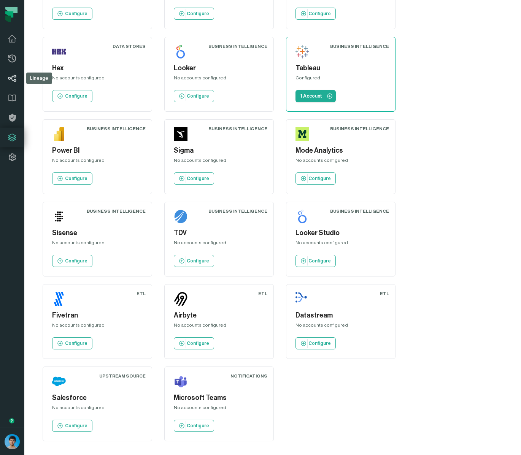 The image size is (521, 455). Describe the element at coordinates (219, 398) in the screenshot. I see `h5: Microsoft Teams` at that location.